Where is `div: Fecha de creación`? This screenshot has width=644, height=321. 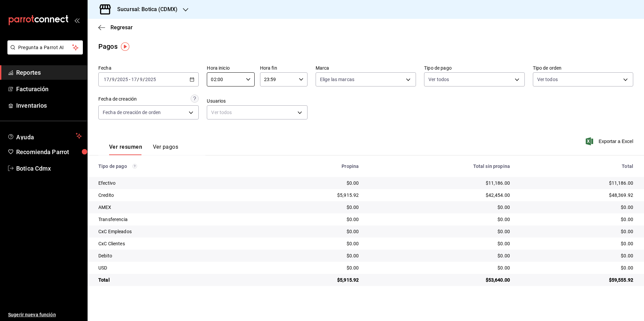 div: Fecha de creación is located at coordinates (118, 99).